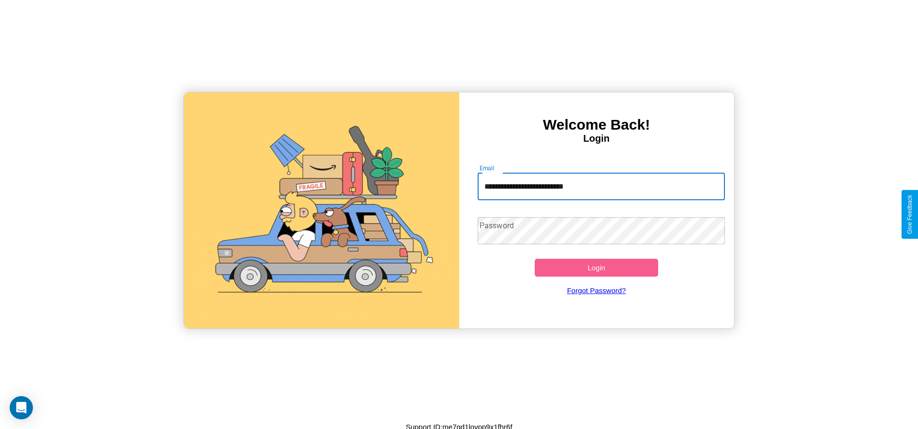  I want to click on button: Login, so click(596, 267).